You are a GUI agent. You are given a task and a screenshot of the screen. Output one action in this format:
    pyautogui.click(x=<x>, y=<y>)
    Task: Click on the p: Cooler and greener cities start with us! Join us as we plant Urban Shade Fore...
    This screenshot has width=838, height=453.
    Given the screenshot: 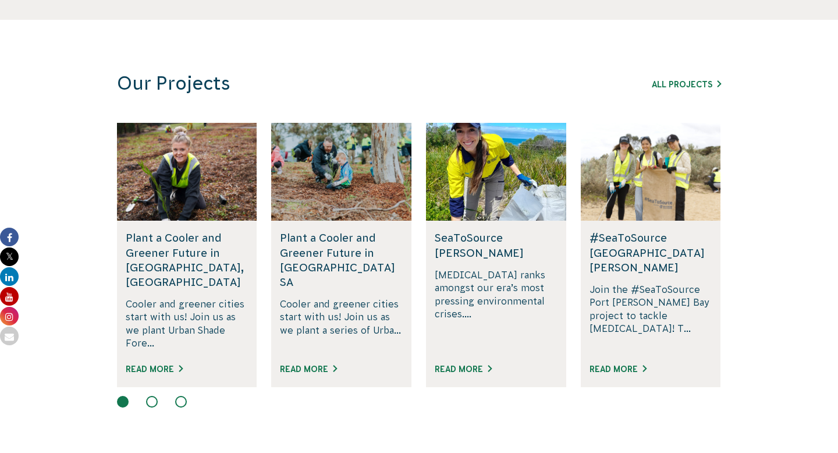 What is the action you would take?
    pyautogui.click(x=187, y=324)
    